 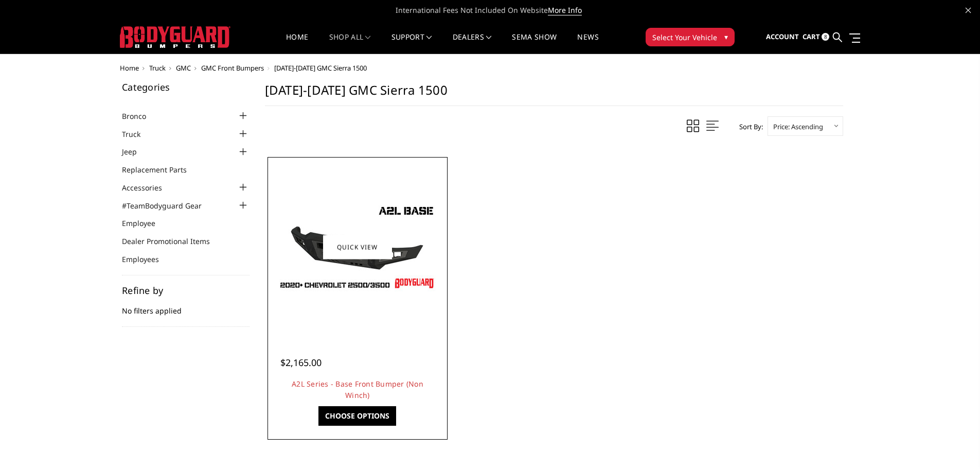 What do you see at coordinates (160, 169) in the screenshot?
I see `a: Replacement Parts` at bounding box center [160, 169].